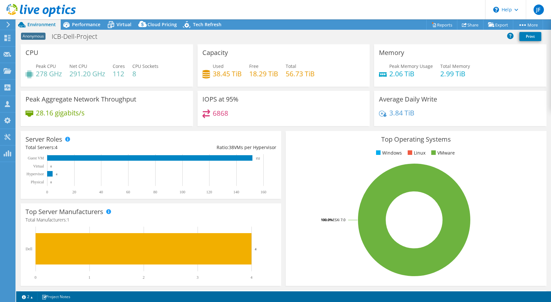  Describe the element at coordinates (32, 53) in the screenshot. I see `h3: CPU` at that location.